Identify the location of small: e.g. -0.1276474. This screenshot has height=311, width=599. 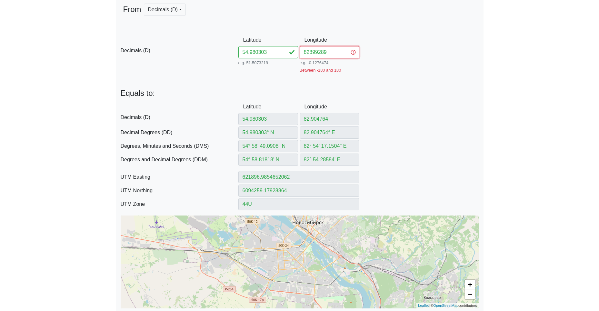
(329, 63).